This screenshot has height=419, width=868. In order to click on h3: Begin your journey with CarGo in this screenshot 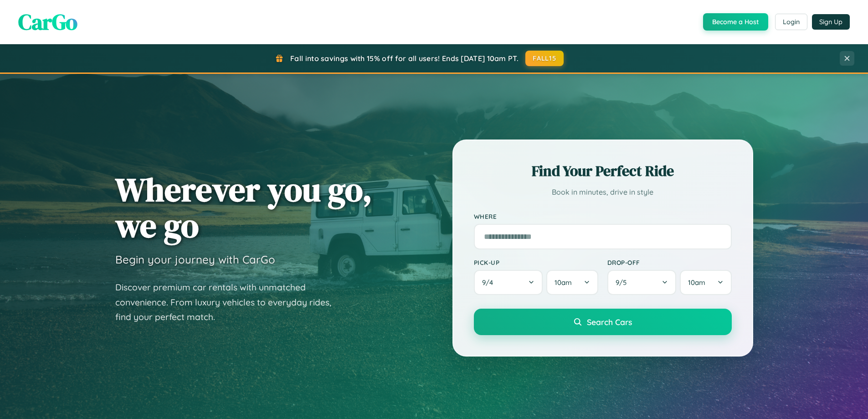, I will do `click(195, 259)`.